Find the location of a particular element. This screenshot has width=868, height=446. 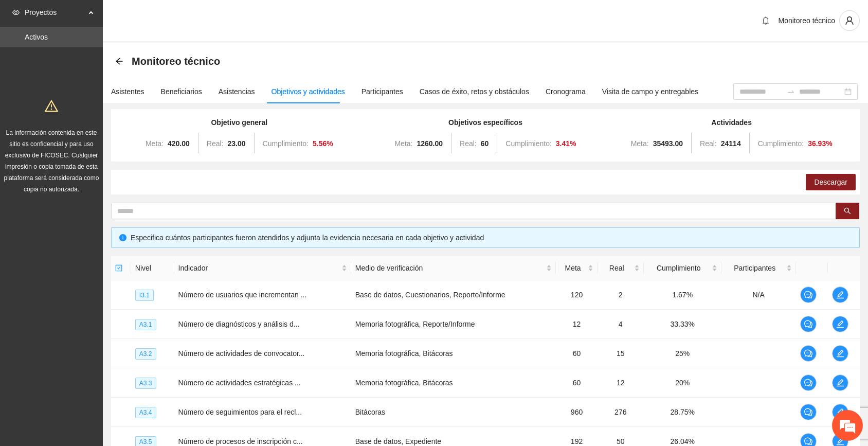

button: search is located at coordinates (848, 211).